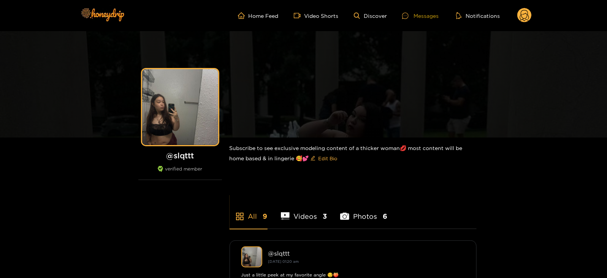 This screenshot has height=278, width=607. Describe the element at coordinates (324, 159) in the screenshot. I see `button: editEdit Bio` at that location.